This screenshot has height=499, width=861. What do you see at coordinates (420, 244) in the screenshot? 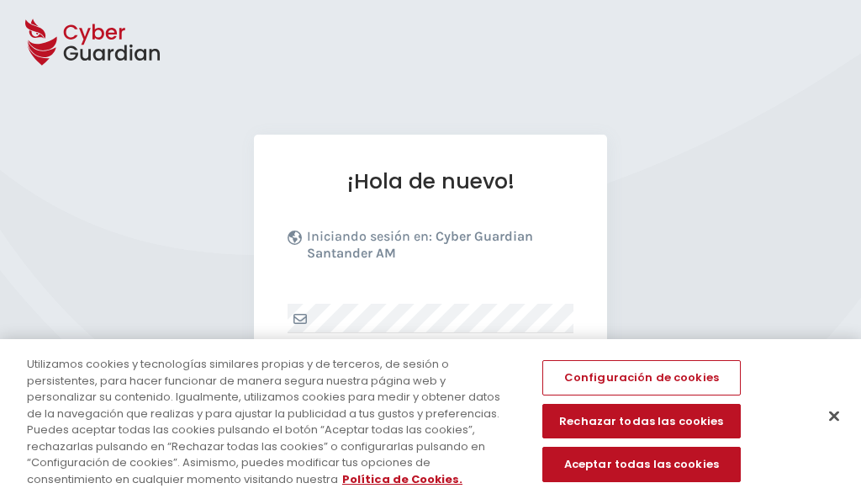
I see `b: Cyber Guardian Santander AM` at bounding box center [420, 244].